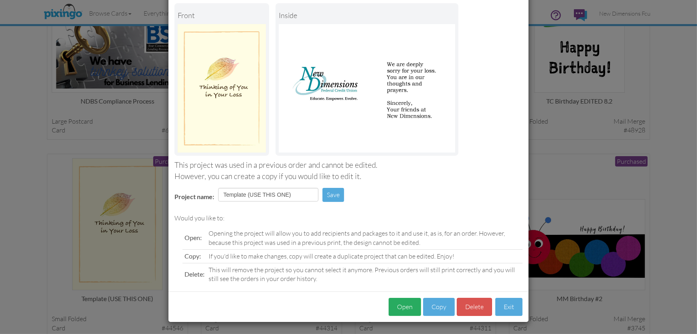 The width and height of the screenshot is (697, 334). Describe the element at coordinates (268, 194) in the screenshot. I see `input: Enter project name` at that location.